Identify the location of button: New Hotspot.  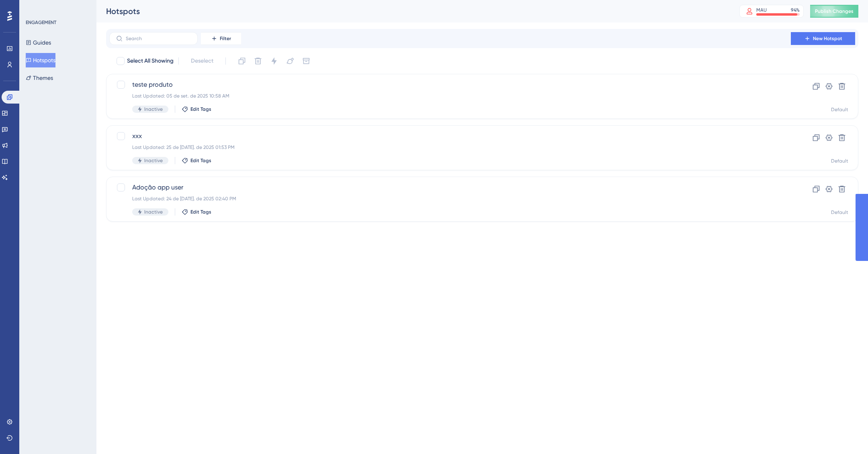
(823, 39).